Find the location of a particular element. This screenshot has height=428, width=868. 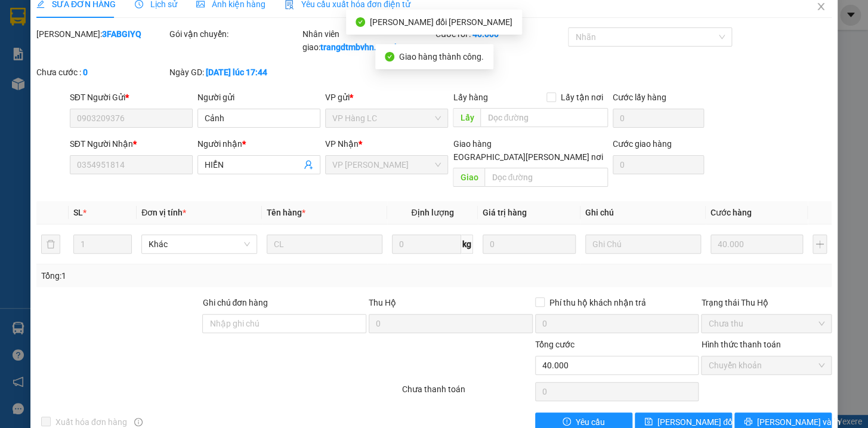

button: plus is located at coordinates (819, 244).